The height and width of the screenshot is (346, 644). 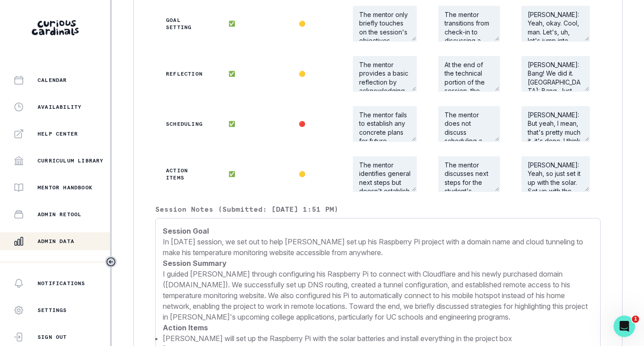 What do you see at coordinates (185, 327) in the screenshot?
I see `strong: Action Items` at bounding box center [185, 327].